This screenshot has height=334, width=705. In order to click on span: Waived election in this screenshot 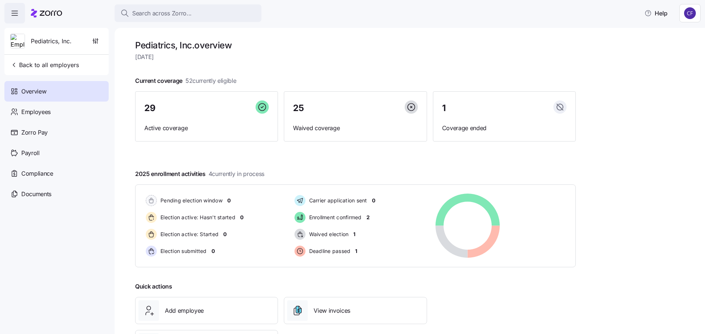, I will do `click(328, 234)`.